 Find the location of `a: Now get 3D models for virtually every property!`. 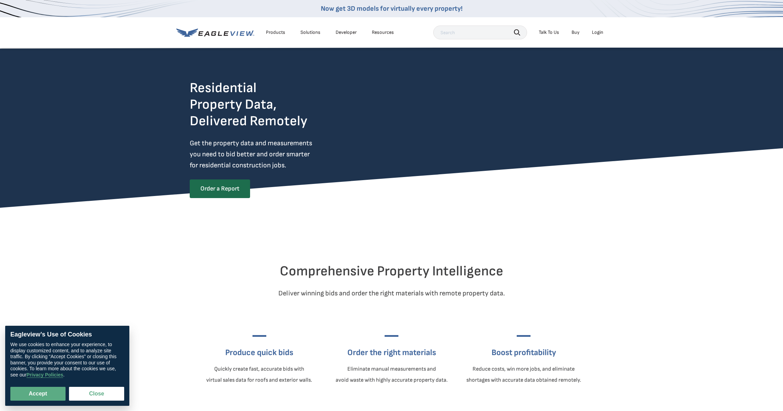

a: Now get 3D models for virtually every property! is located at coordinates (391, 9).